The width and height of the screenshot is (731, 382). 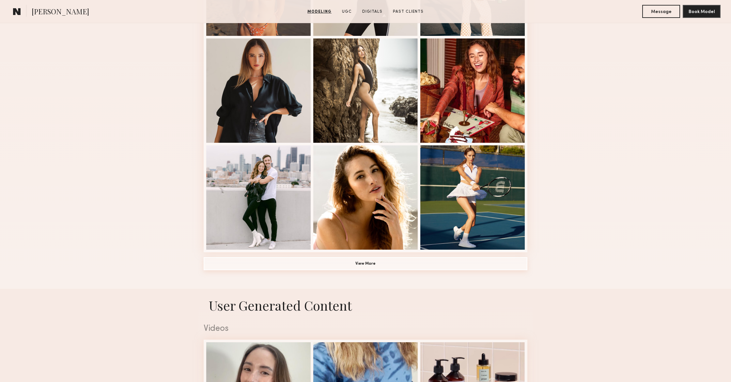 I want to click on button: Book Model, so click(x=701, y=11).